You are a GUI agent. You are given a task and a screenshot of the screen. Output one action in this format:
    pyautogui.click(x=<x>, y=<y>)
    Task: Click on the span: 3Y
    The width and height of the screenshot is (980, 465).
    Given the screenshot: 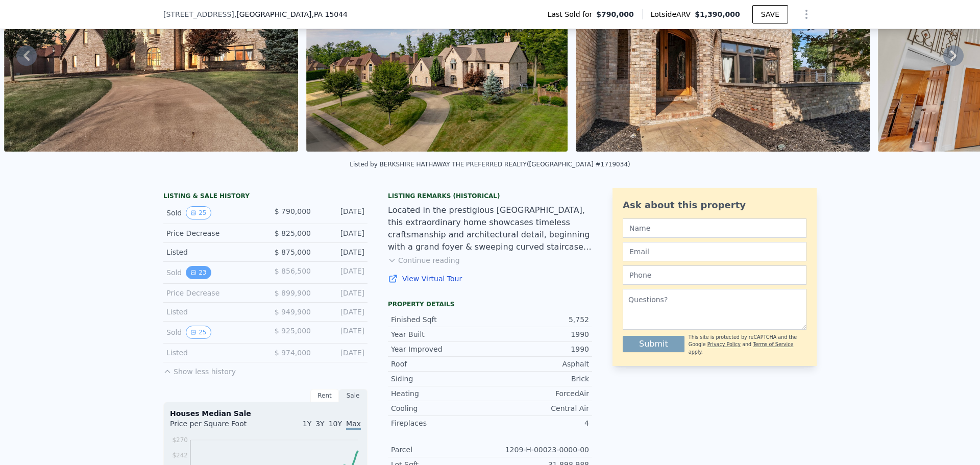 What is the action you would take?
    pyautogui.click(x=319, y=424)
    